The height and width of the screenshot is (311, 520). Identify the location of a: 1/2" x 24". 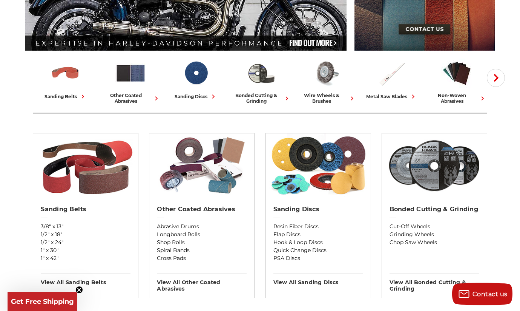
(86, 242).